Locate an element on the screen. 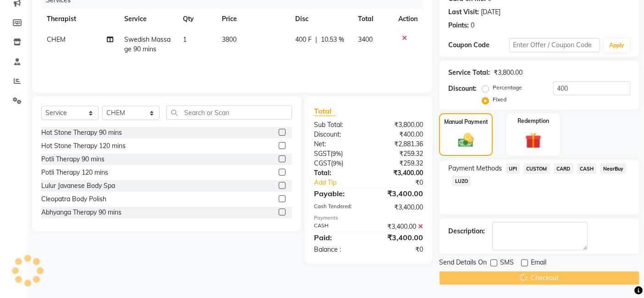 The height and width of the screenshot is (298, 644). div: Points: is located at coordinates (458, 25).